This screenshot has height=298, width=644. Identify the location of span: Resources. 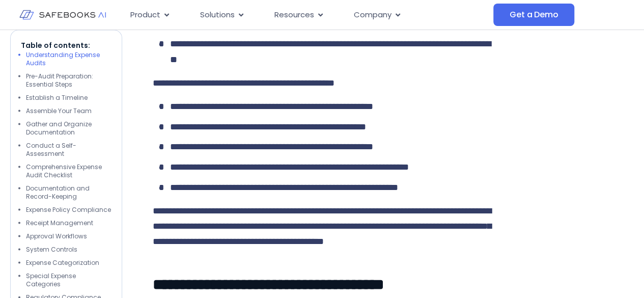
(294, 15).